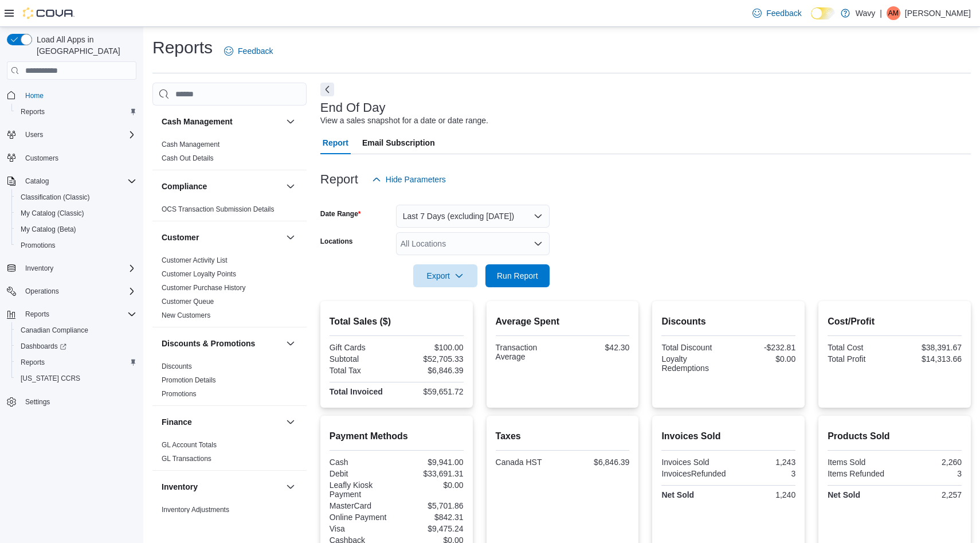 The height and width of the screenshot is (543, 980). Describe the element at coordinates (33, 362) in the screenshot. I see `a: Reports` at that location.